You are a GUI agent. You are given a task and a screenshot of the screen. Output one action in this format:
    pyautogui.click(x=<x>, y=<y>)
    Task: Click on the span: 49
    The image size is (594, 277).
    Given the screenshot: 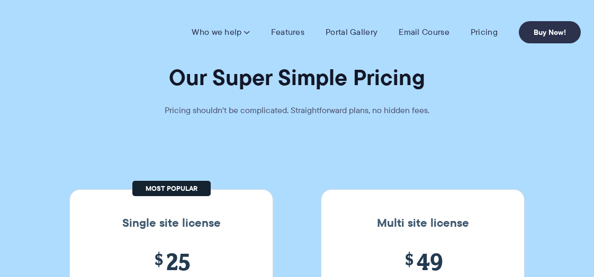 What is the action you would take?
    pyautogui.click(x=422, y=262)
    